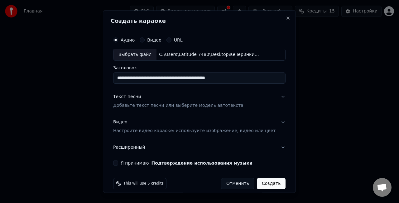 The width and height of the screenshot is (399, 203). I want to click on button: ВидеоНастройте видео караоке: используйте изображение, видео или цвет, so click(199, 126).